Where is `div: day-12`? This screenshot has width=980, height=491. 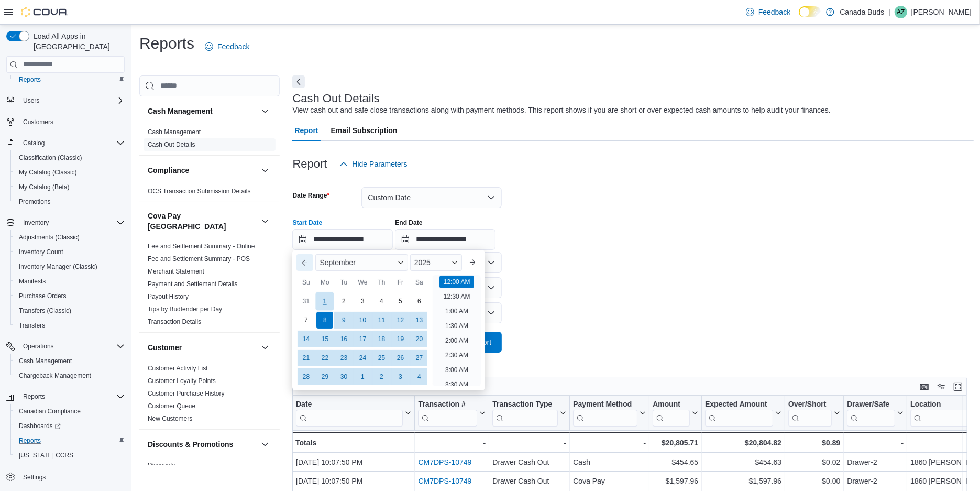 div: day-12 is located at coordinates (400, 320).